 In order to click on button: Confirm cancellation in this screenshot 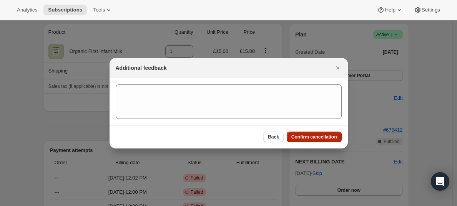, I will do `click(314, 137)`.